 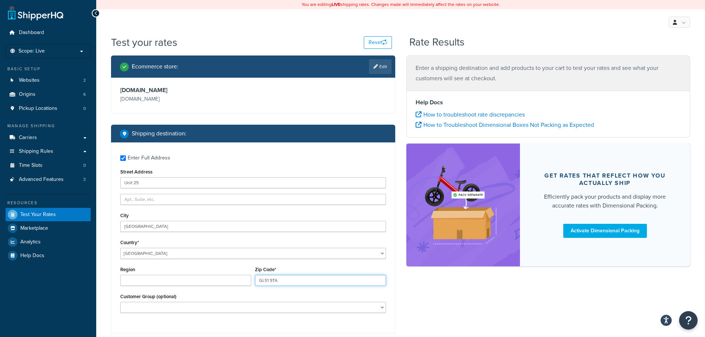 What do you see at coordinates (48, 80) in the screenshot?
I see `a: Websites2` at bounding box center [48, 80].